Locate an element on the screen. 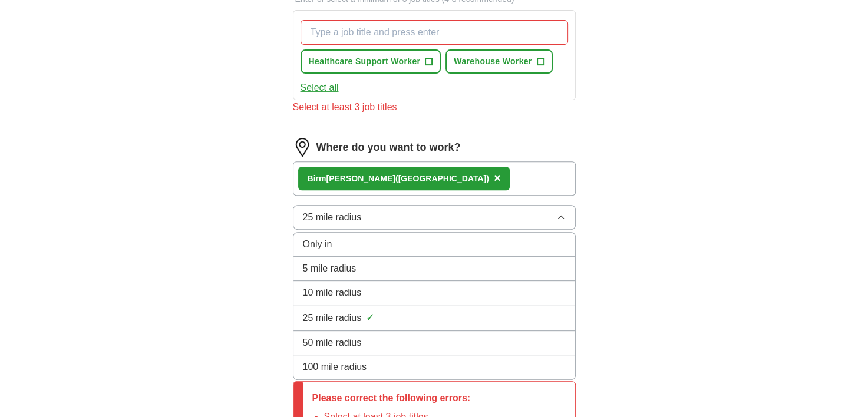  span: Warehouse Worker is located at coordinates (493, 61).